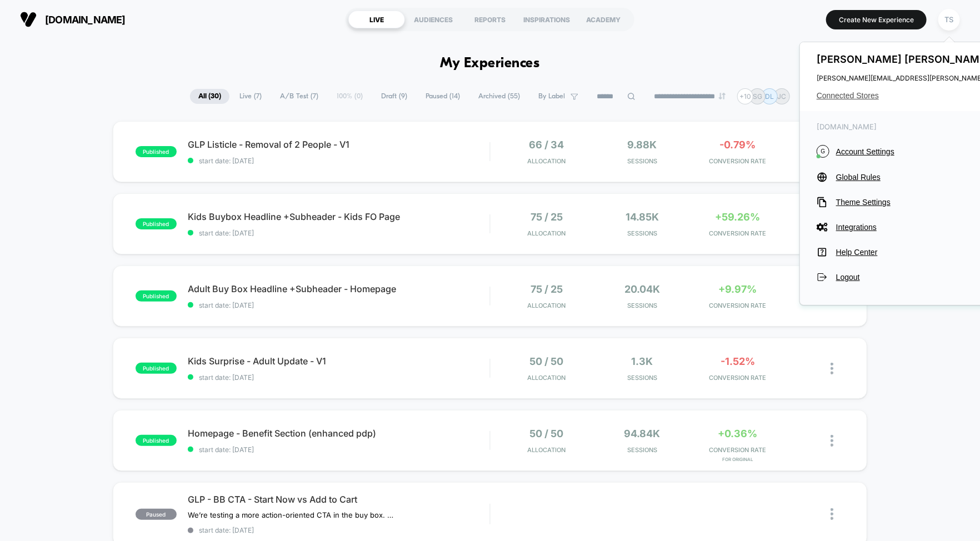  What do you see at coordinates (738, 459) in the screenshot?
I see `span: for Original` at bounding box center [738, 459].